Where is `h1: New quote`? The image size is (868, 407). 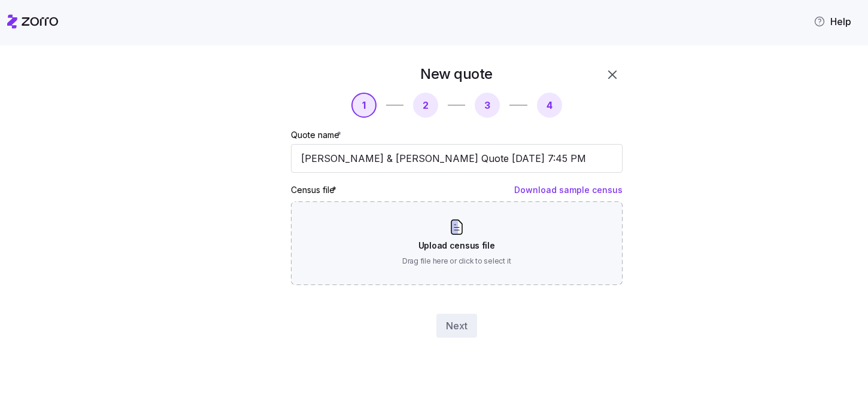
h1: New quote is located at coordinates (456, 74).